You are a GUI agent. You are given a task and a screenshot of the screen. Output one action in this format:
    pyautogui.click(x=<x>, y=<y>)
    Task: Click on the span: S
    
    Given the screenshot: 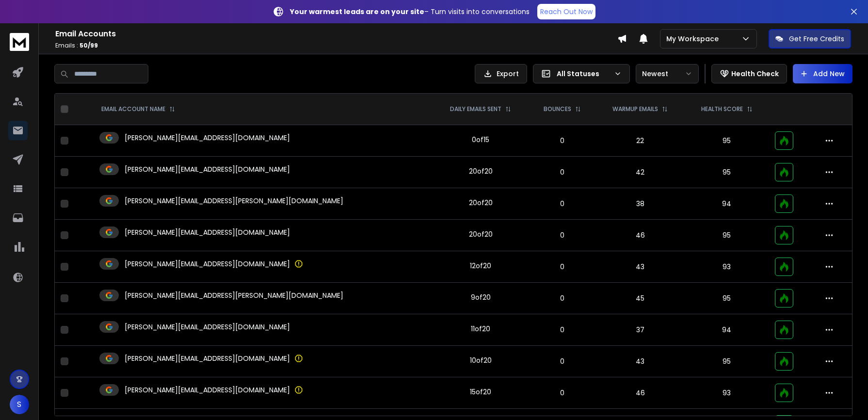 What is the action you would take?
    pyautogui.click(x=20, y=405)
    